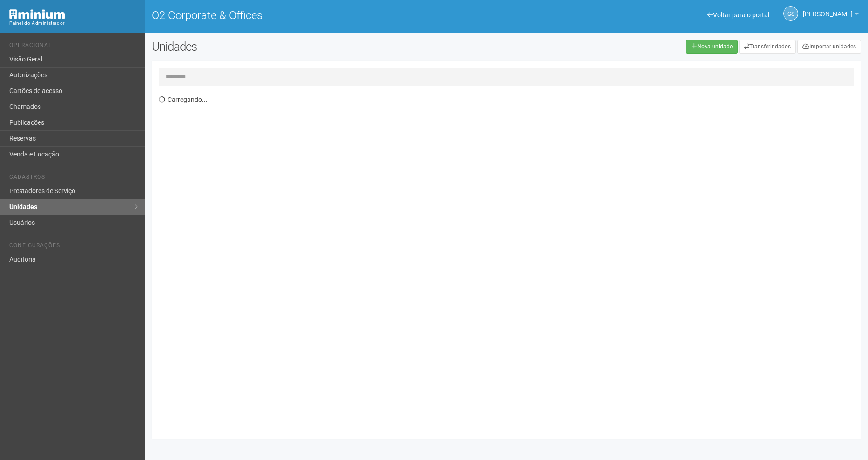 This screenshot has width=868, height=460. Describe the element at coordinates (509, 261) in the screenshot. I see `div: Carregando...` at that location.